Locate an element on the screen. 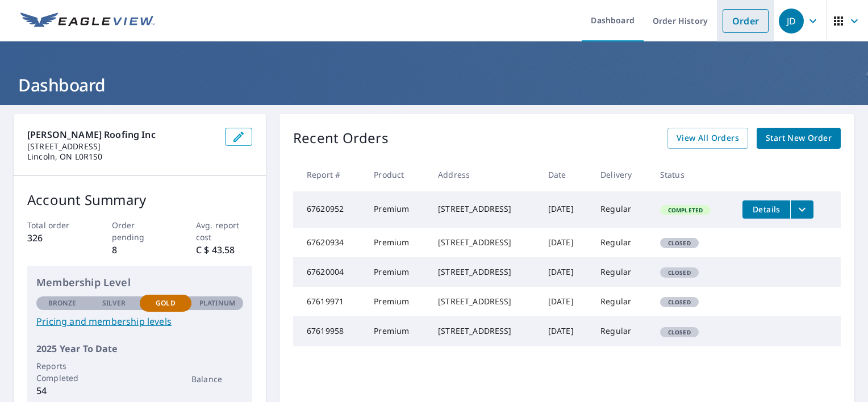 The width and height of the screenshot is (868, 402). a: View All Orders is located at coordinates (708, 138).